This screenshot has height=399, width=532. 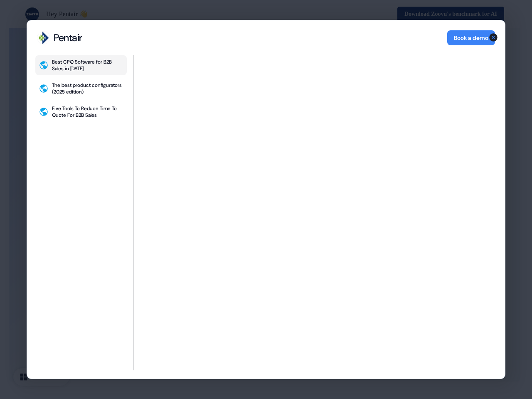 I want to click on p: By clicking the button, you agree to Zoovu's and ., so click(x=113, y=152).